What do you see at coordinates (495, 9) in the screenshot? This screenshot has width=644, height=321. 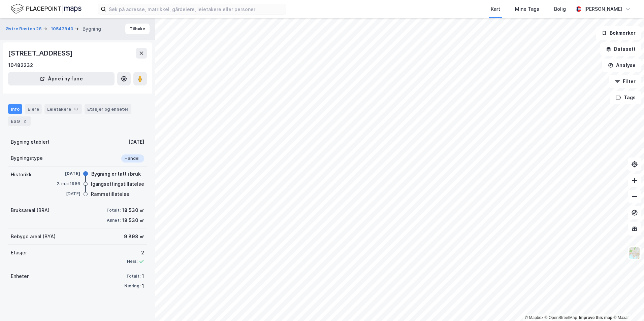 I see `div: Kart` at bounding box center [495, 9].